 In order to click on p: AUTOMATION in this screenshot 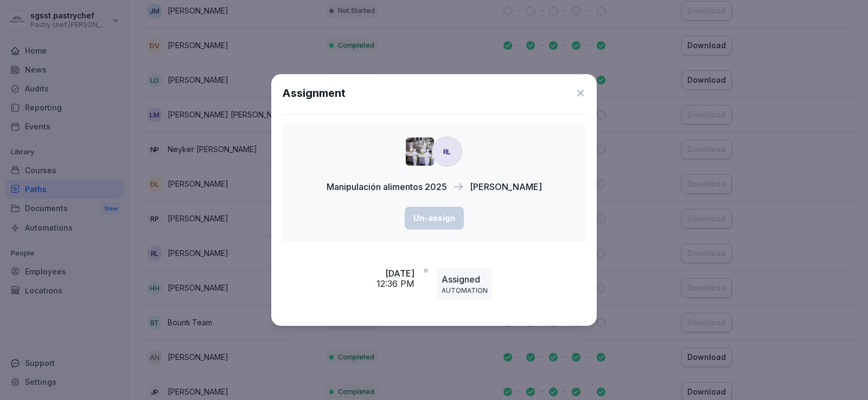, I will do `click(464, 291)`.